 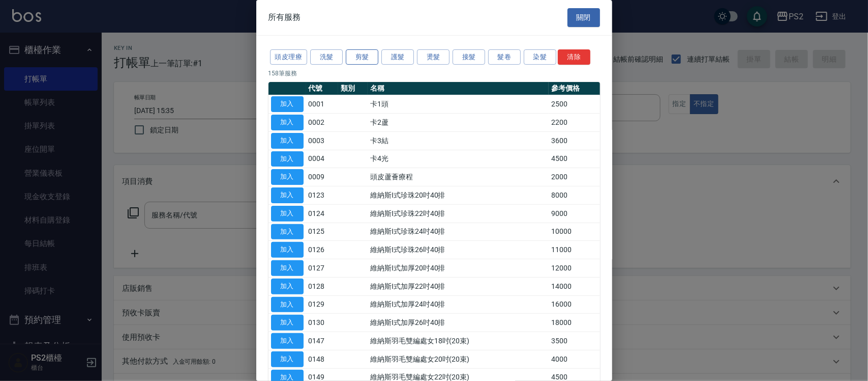 What do you see at coordinates (458, 141) in the screenshot?
I see `td: 卡3結` at bounding box center [458, 141].